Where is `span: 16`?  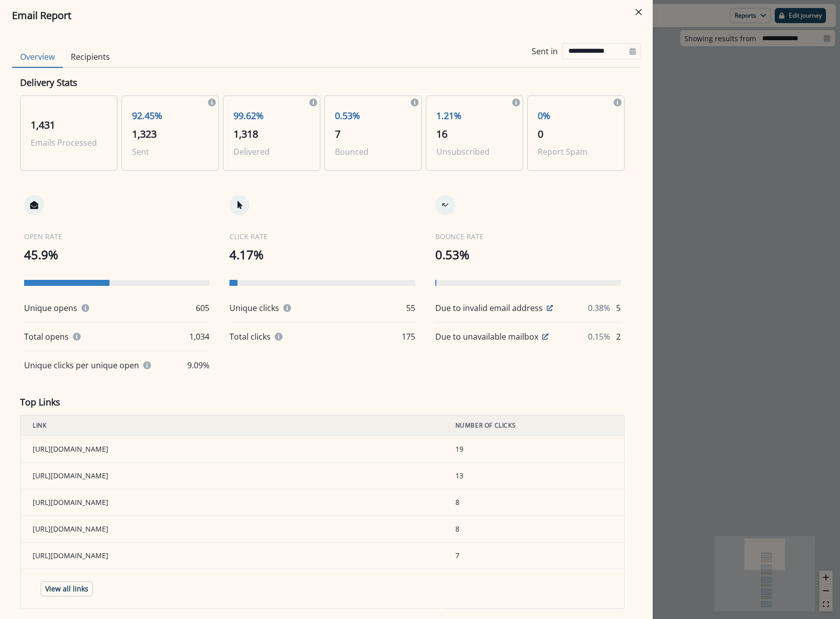
span: 16 is located at coordinates (442, 133).